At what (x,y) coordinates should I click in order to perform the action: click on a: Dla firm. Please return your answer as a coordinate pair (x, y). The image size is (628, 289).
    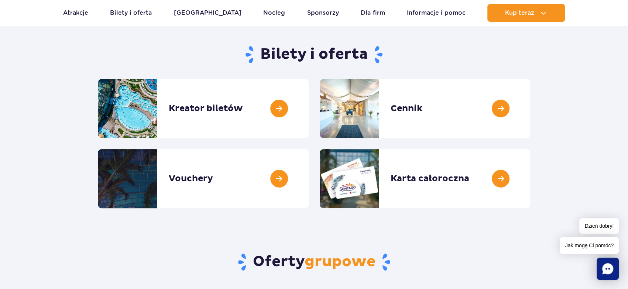
    Looking at the image, I should click on (373, 13).